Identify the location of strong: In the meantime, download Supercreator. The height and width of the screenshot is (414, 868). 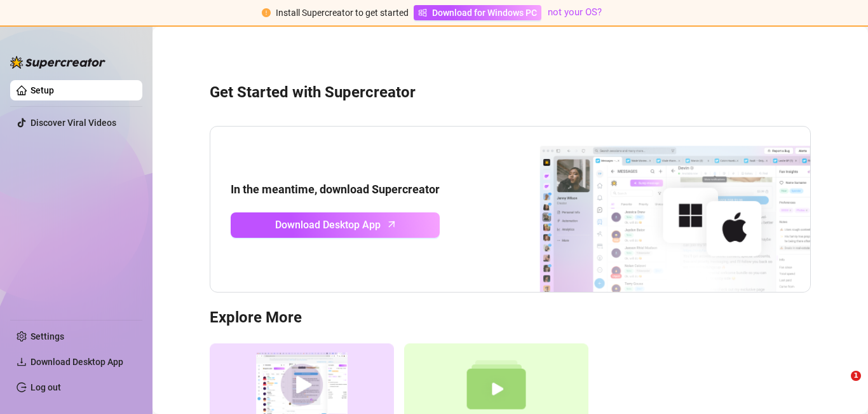
(335, 189).